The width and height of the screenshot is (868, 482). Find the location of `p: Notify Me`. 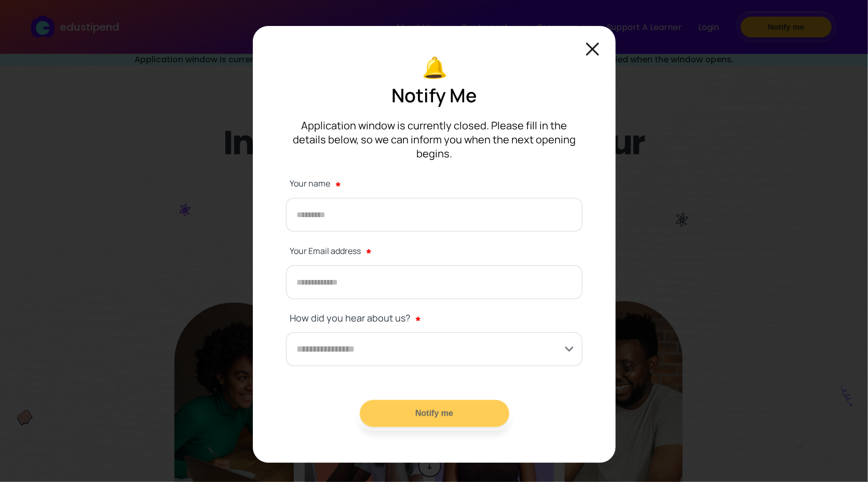

p: Notify Me is located at coordinates (434, 95).